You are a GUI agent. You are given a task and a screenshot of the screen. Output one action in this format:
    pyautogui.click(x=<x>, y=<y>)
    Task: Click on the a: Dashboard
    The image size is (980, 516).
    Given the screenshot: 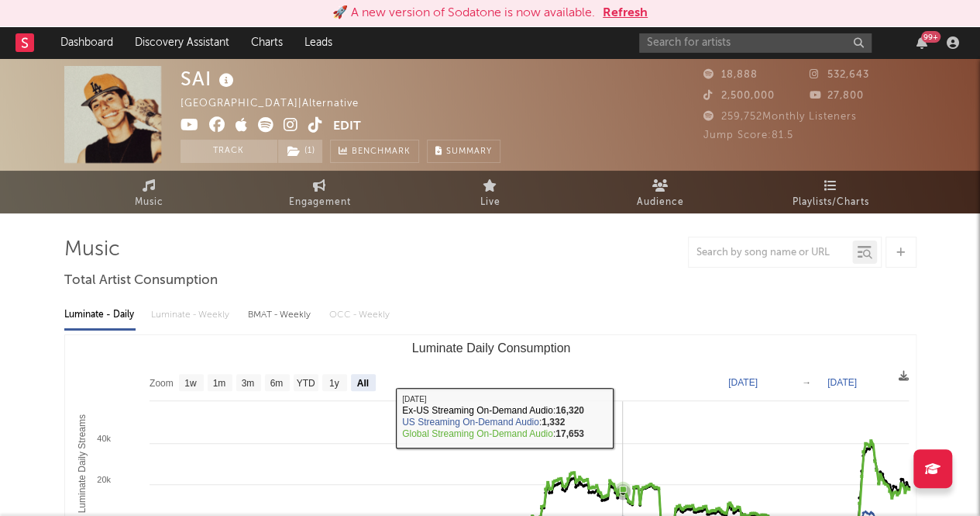 What is the action you would take?
    pyautogui.click(x=86, y=43)
    